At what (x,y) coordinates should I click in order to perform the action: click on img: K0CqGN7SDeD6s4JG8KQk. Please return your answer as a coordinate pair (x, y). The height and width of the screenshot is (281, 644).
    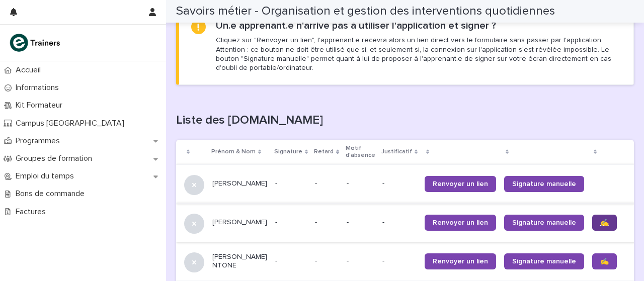
    Looking at the image, I should click on (35, 43).